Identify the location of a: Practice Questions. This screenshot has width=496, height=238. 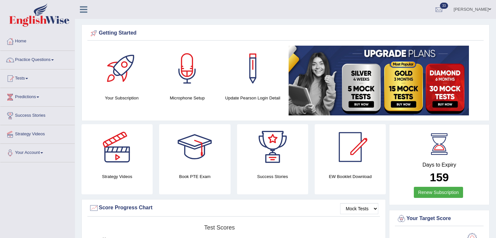
(38, 59).